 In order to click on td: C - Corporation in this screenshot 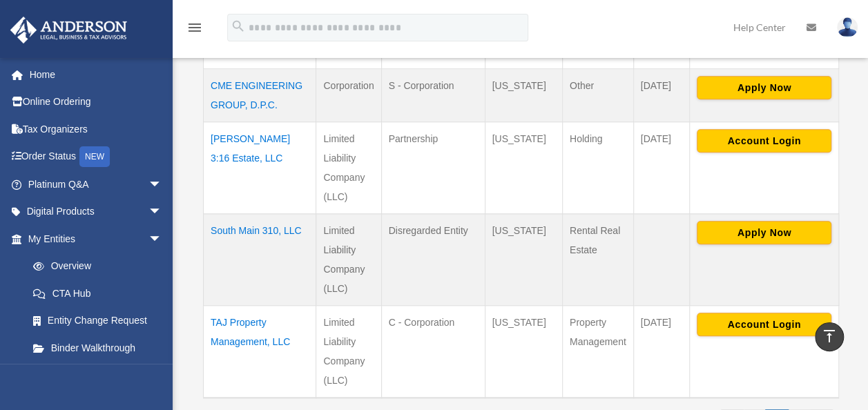, I will do `click(433, 352)`.